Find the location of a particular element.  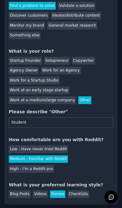

div: How comfortable are you with Reddit? is located at coordinates (61, 140).